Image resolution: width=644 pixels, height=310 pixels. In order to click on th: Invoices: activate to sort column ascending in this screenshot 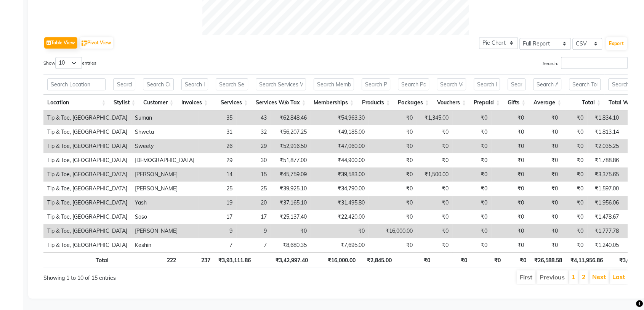, I will do `click(195, 103)`.